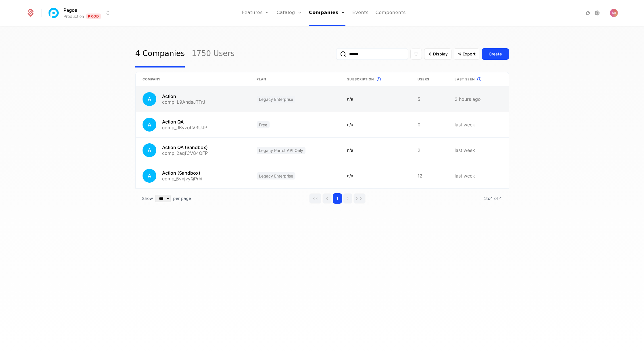 The image size is (644, 353). What do you see at coordinates (327, 198) in the screenshot?
I see `button: Go to previous page` at bounding box center [327, 198].